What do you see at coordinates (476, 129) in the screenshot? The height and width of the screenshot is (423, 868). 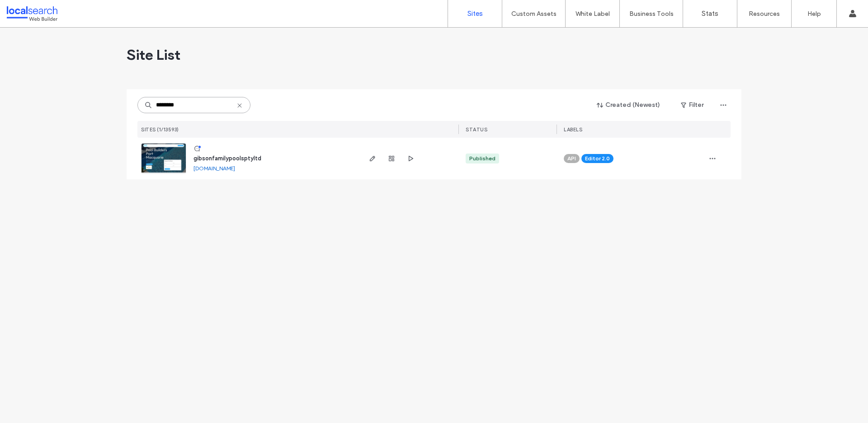 I see `span: STATUS` at bounding box center [476, 129].